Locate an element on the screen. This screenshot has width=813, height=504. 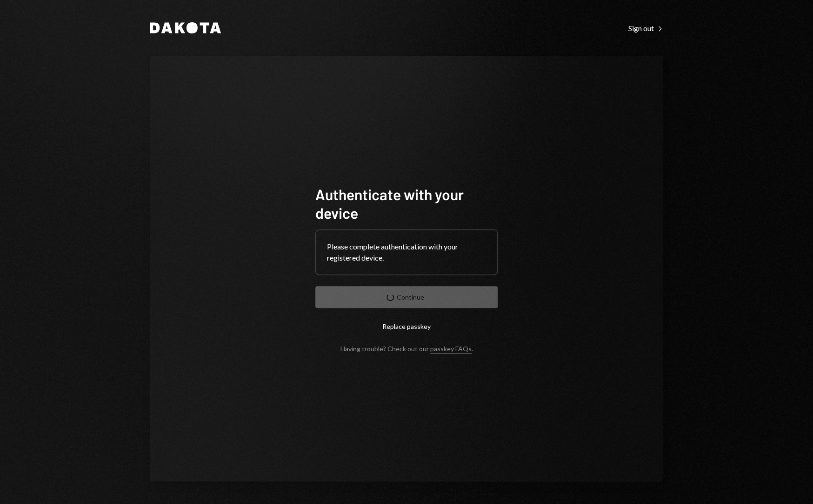
div: Please complete authentication with your registered device. is located at coordinates (406, 252).